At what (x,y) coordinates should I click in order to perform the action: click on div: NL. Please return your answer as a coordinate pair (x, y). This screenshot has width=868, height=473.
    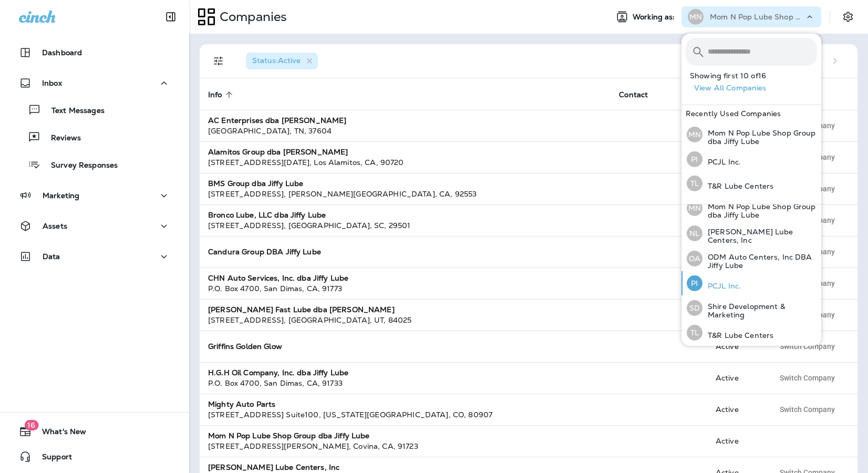
    Looking at the image, I should click on (695, 233).